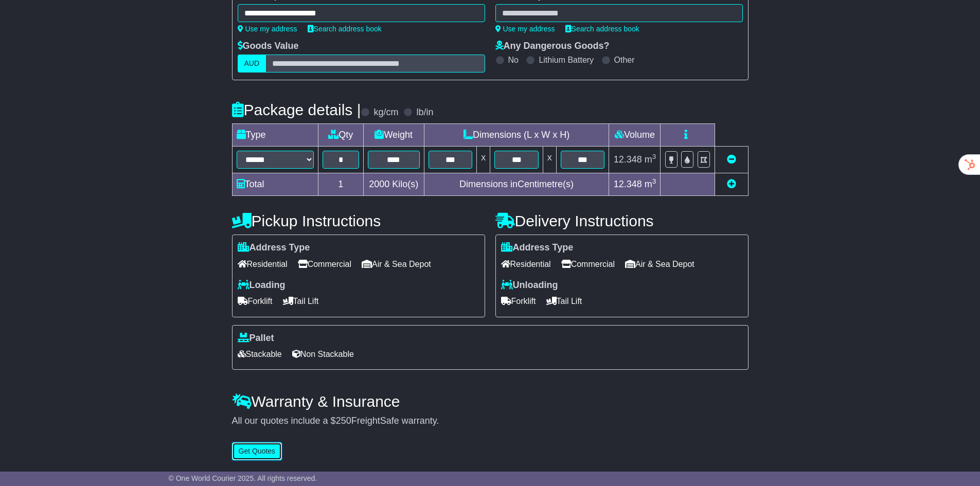 The image size is (980, 486). I want to click on td: Weight, so click(393, 135).